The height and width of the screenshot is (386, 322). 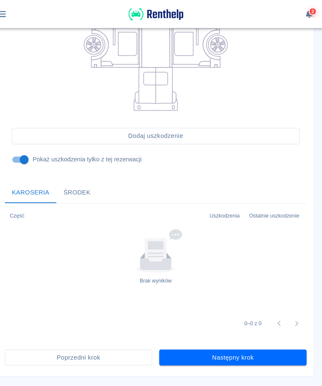 I want to click on button: Karoseria, so click(x=42, y=184).